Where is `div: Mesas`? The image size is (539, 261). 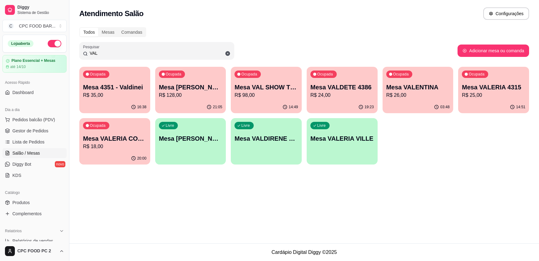
div: Mesas is located at coordinates (108, 32).